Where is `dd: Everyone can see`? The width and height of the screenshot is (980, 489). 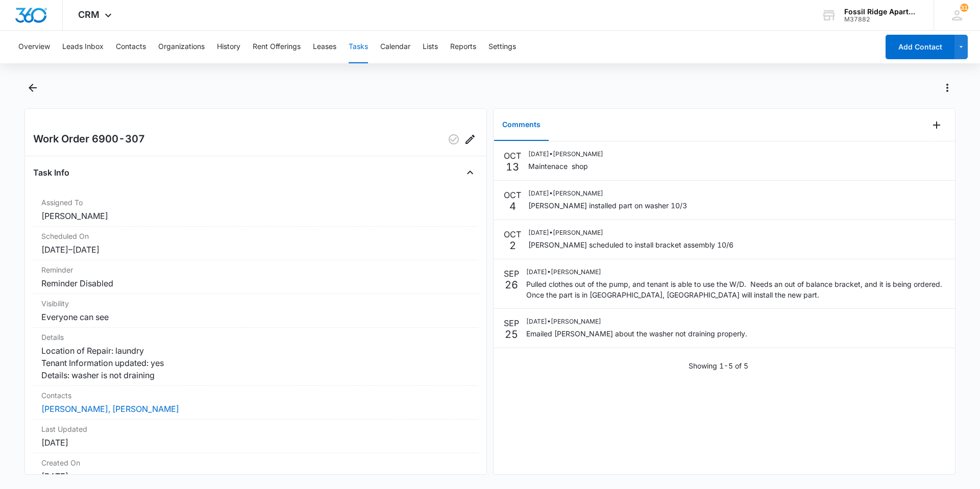
dd: Everyone can see is located at coordinates (256, 317).